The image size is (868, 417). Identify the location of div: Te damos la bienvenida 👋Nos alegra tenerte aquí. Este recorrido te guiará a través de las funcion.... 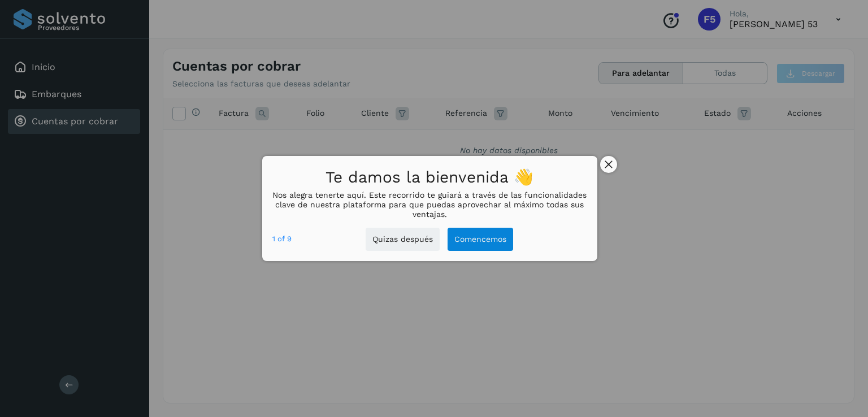
(430, 208).